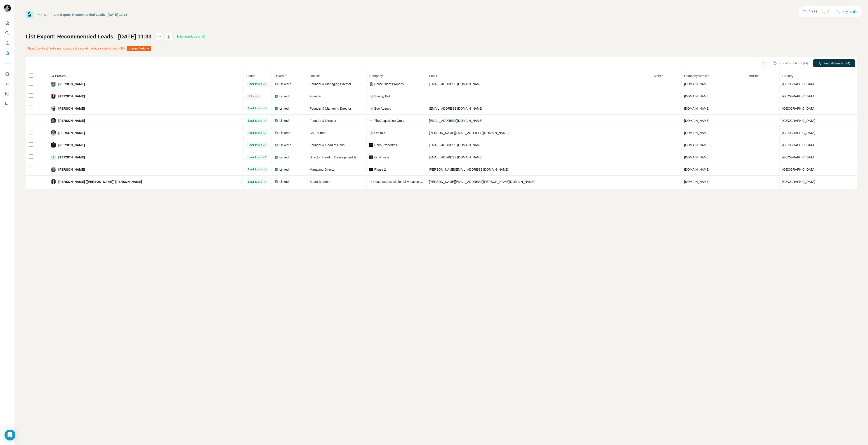  What do you see at coordinates (376, 76) in the screenshot?
I see `span: Company` at bounding box center [376, 76].